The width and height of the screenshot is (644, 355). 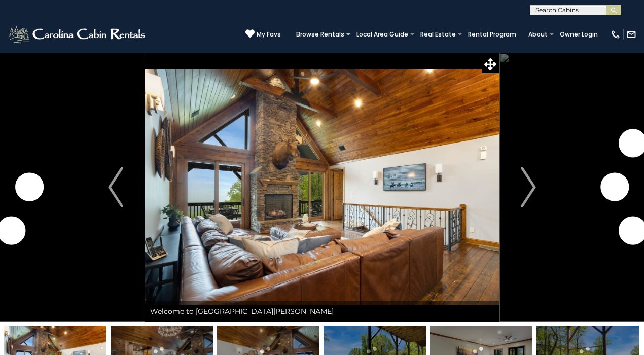 What do you see at coordinates (78, 34) in the screenshot?
I see `img: White-1-2.png` at bounding box center [78, 34].